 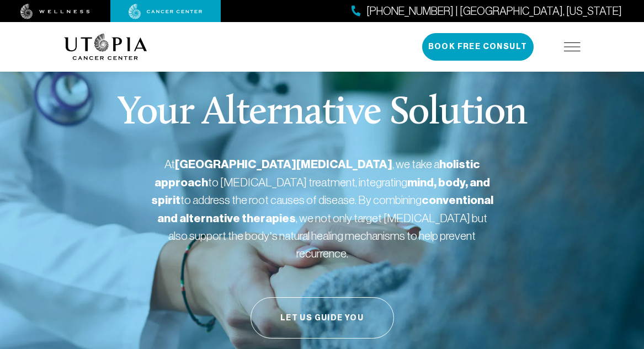 I want to click on img: cancer center, so click(x=165, y=11).